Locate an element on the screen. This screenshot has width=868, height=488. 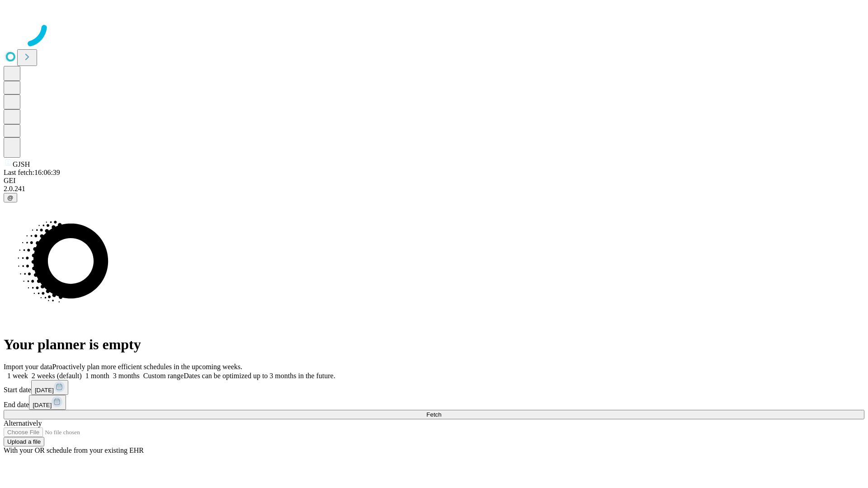
button: Fetch is located at coordinates (434, 414).